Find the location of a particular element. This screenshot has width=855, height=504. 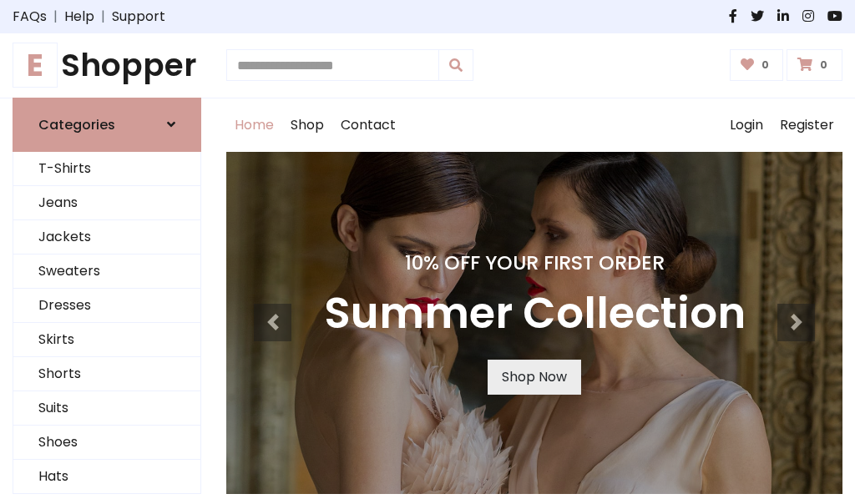

a: Hats is located at coordinates (107, 476).